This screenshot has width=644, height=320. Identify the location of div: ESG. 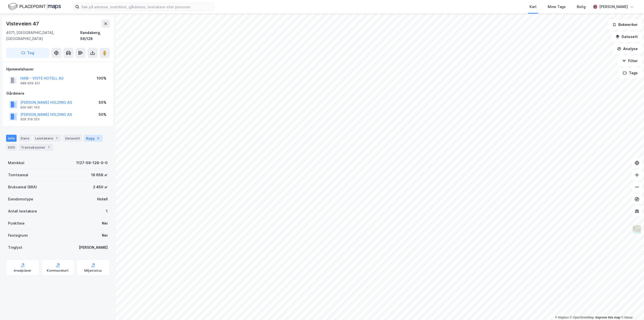
(11, 147).